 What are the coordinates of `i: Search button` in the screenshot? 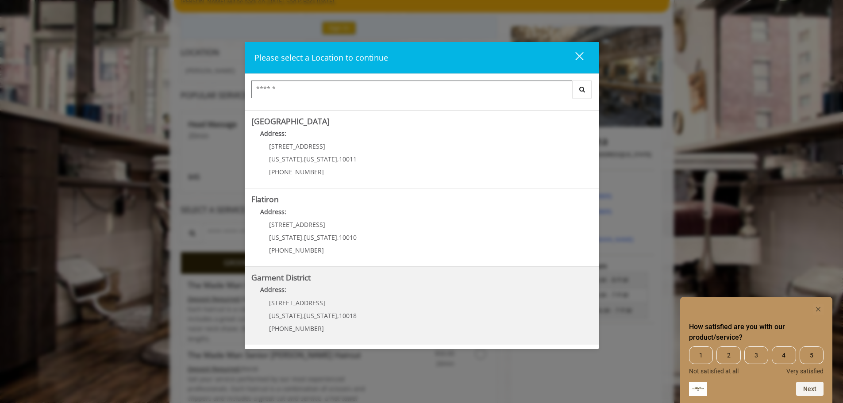 It's located at (582, 89).